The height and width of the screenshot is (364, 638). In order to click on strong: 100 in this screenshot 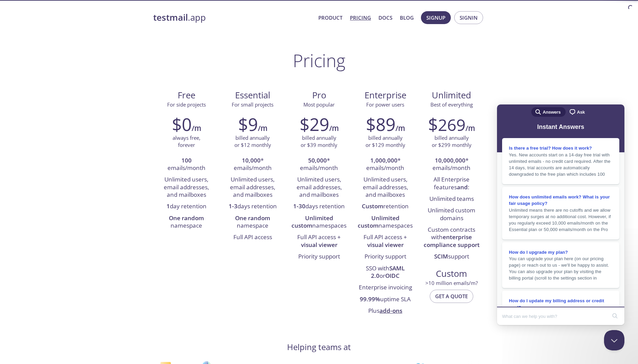, I will do `click(186, 160)`.